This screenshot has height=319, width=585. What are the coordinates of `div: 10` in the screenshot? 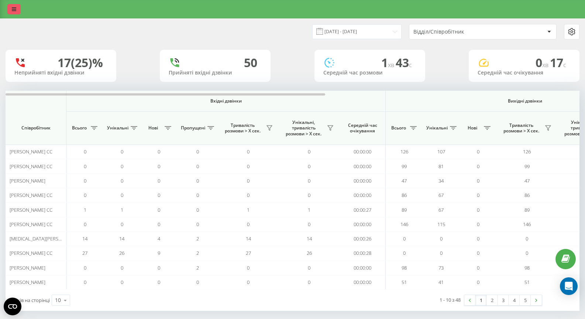 It's located at (58, 300).